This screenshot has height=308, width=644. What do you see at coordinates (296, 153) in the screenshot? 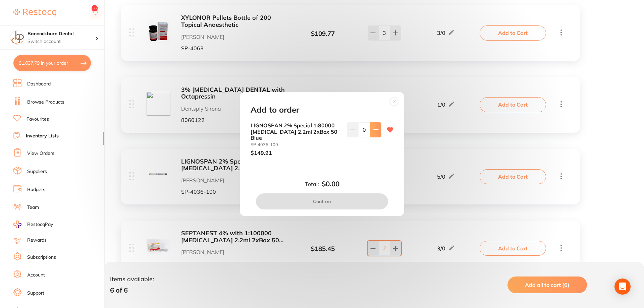
I see `p: $149.91` at bounding box center [296, 153].